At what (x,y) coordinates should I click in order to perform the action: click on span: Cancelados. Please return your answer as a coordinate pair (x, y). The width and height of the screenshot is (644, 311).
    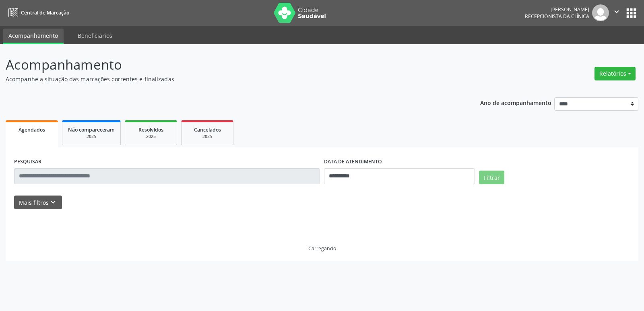
    Looking at the image, I should click on (207, 130).